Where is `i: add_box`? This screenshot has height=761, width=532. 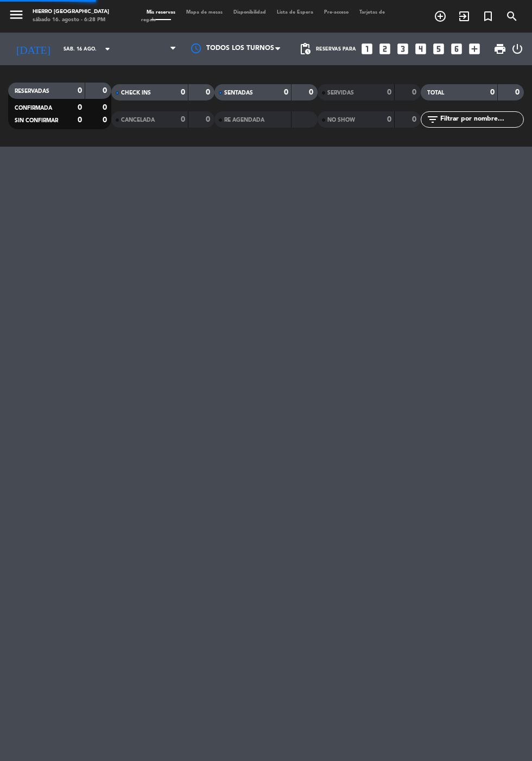 i: add_box is located at coordinates (475, 49).